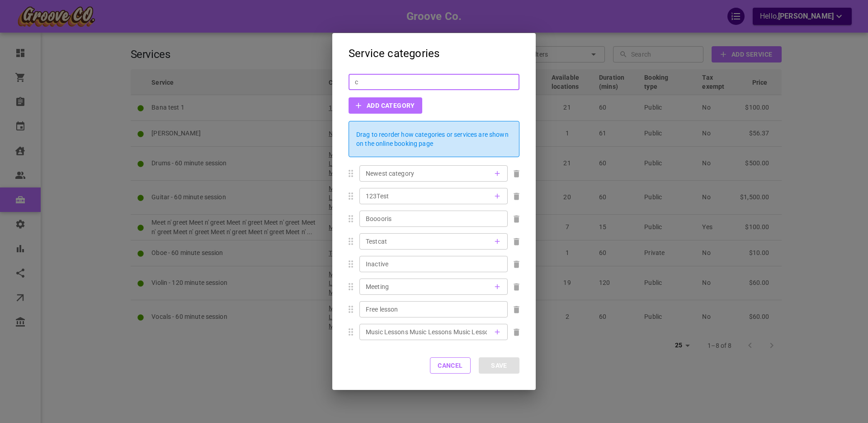 The width and height of the screenshot is (868, 423). I want to click on button: Cancel, so click(450, 365).